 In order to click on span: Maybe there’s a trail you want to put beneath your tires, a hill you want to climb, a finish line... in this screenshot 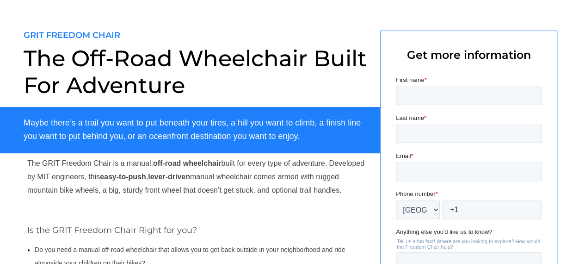, I will do `click(192, 129)`.